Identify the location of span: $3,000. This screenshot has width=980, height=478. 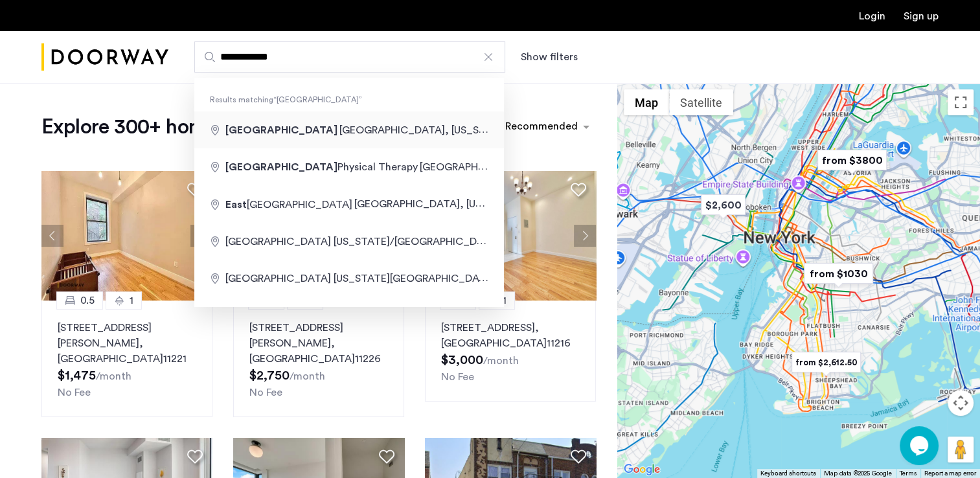
(462, 360).